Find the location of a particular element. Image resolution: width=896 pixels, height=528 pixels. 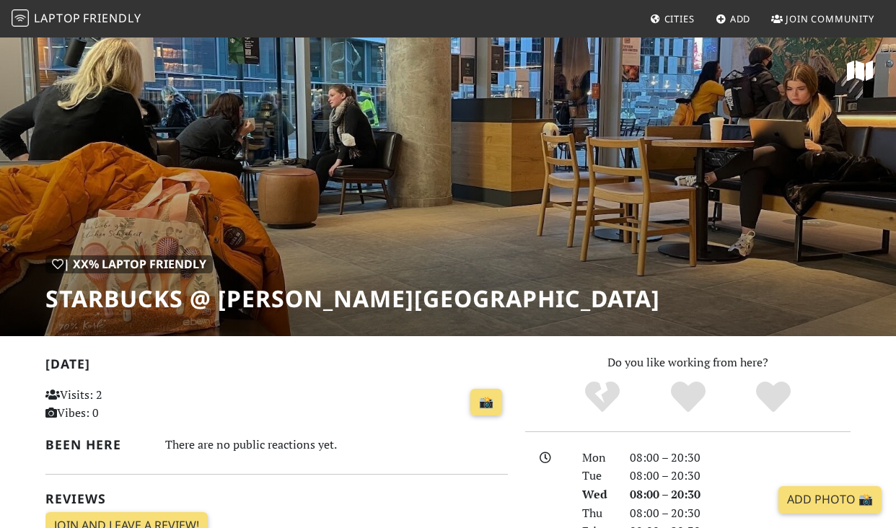

a: Add Photo 📸 is located at coordinates (830, 500).